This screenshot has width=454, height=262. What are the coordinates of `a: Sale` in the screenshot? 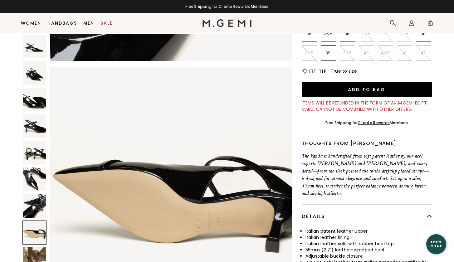 It's located at (106, 23).